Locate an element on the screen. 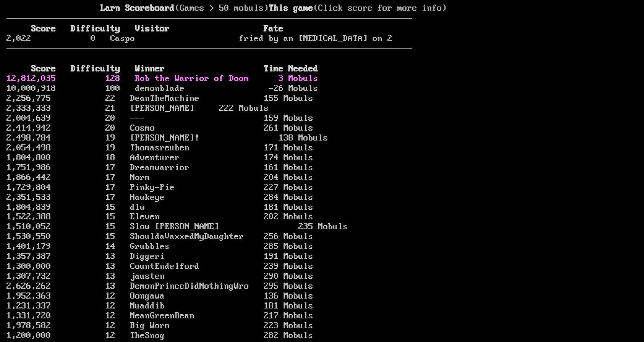 The image size is (644, 342). larn: (Games > 50 mobuls) (Click score for more info) Click on a score for more information ---- Reload... is located at coordinates (209, 164).